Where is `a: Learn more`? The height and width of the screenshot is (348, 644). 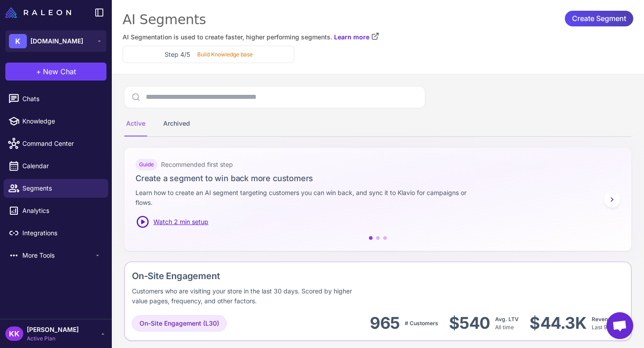
a: Learn more is located at coordinates (357, 37).